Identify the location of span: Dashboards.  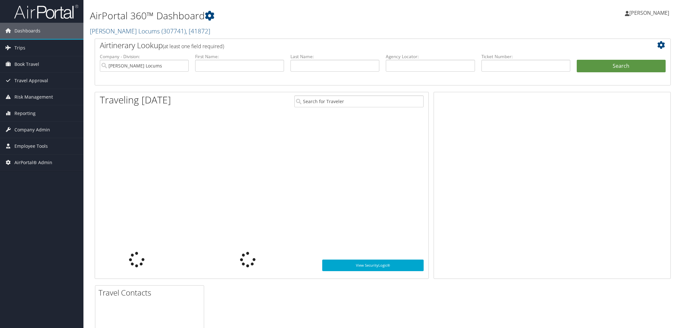
(27, 31).